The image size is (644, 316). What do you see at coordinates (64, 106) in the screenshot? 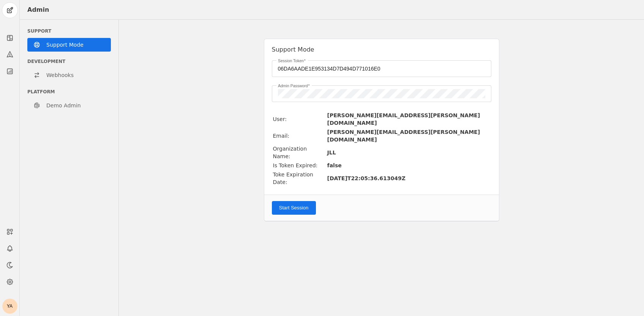
I see `span: Demo Admin` at bounding box center [64, 106].